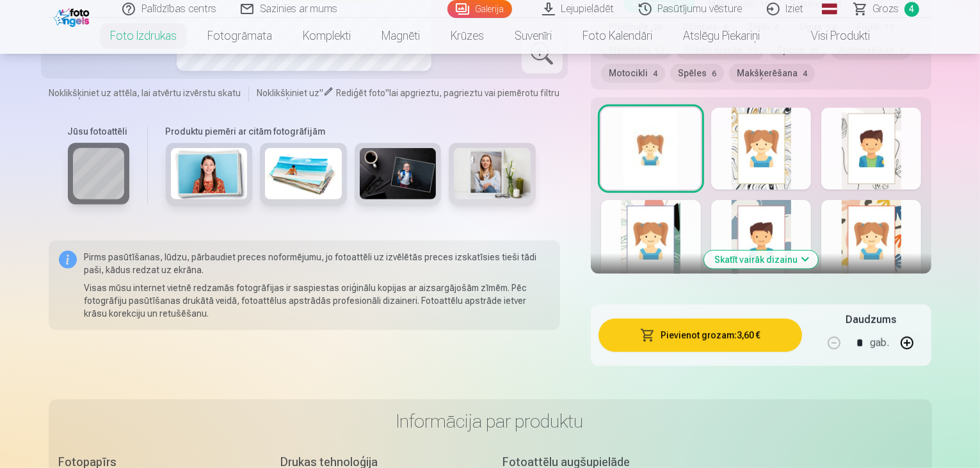 The width and height of the screenshot is (980, 468). Describe the element at coordinates (697, 73) in the screenshot. I see `button: Spēles6` at that location.